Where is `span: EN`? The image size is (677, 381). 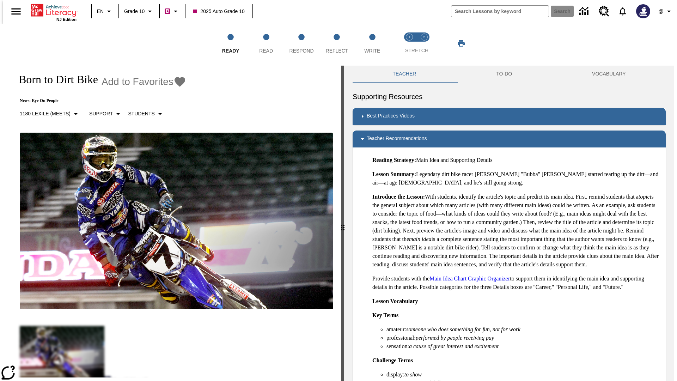
span: EN is located at coordinates (100, 11).